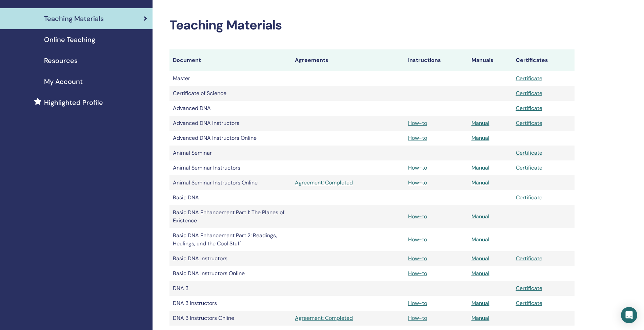  I want to click on td: Basic DNA Instructors, so click(230, 259).